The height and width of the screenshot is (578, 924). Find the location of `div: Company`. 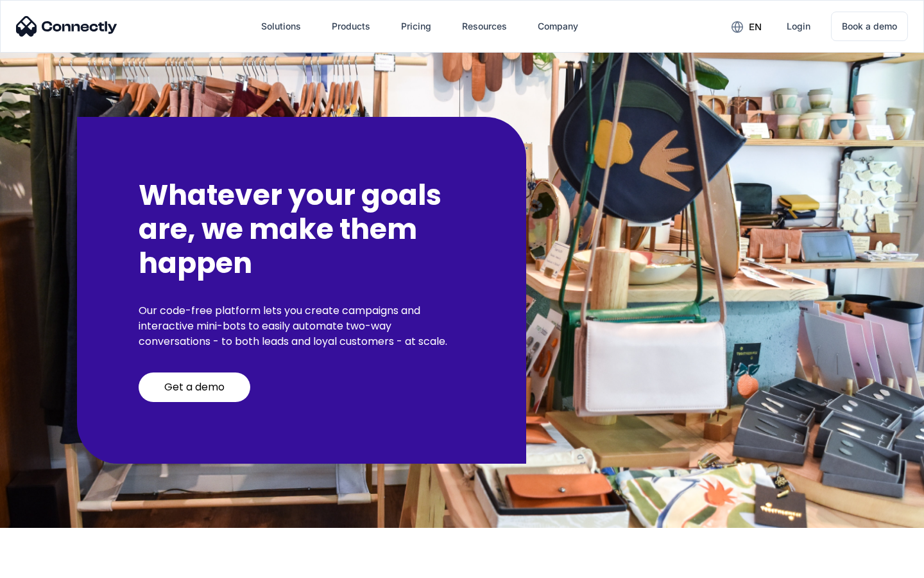

div: Company is located at coordinates (558, 26).